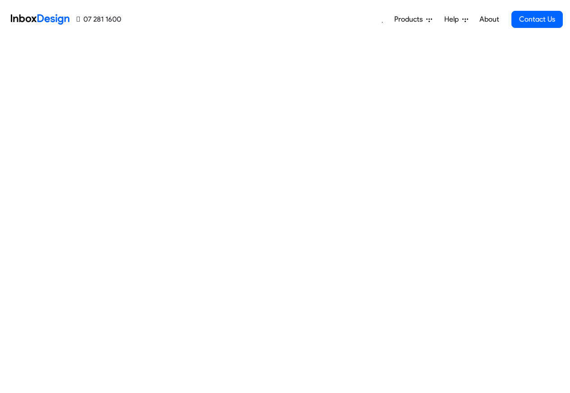  What do you see at coordinates (537, 19) in the screenshot?
I see `a: Contact Us` at bounding box center [537, 19].